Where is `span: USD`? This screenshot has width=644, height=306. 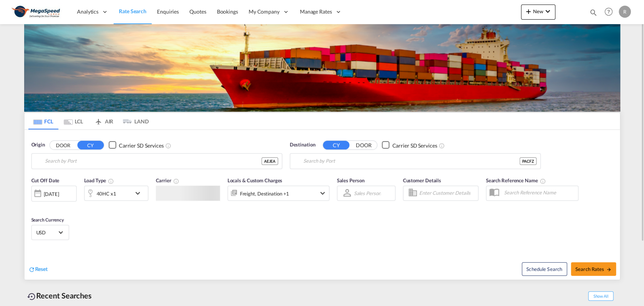
span: USD is located at coordinates (47, 232).